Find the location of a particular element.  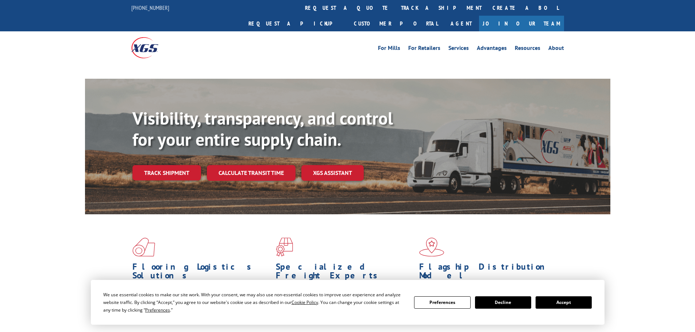

b: Visibility, transparency, and control for your entire supply chain. is located at coordinates (263, 129).